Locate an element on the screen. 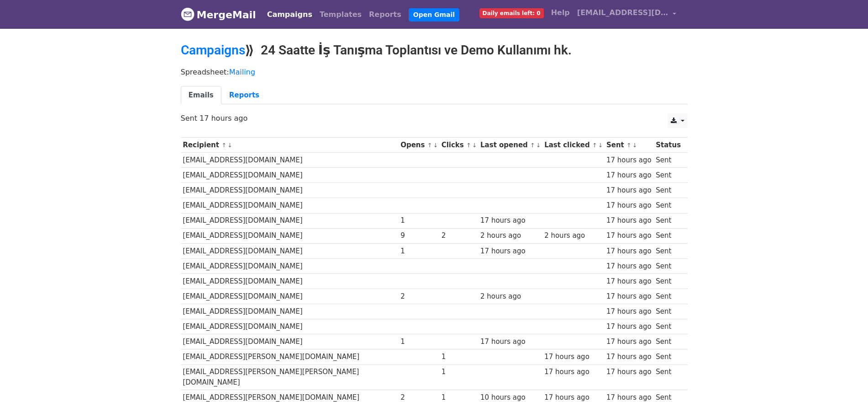 This screenshot has height=402, width=868. th: Opens is located at coordinates (419, 145).